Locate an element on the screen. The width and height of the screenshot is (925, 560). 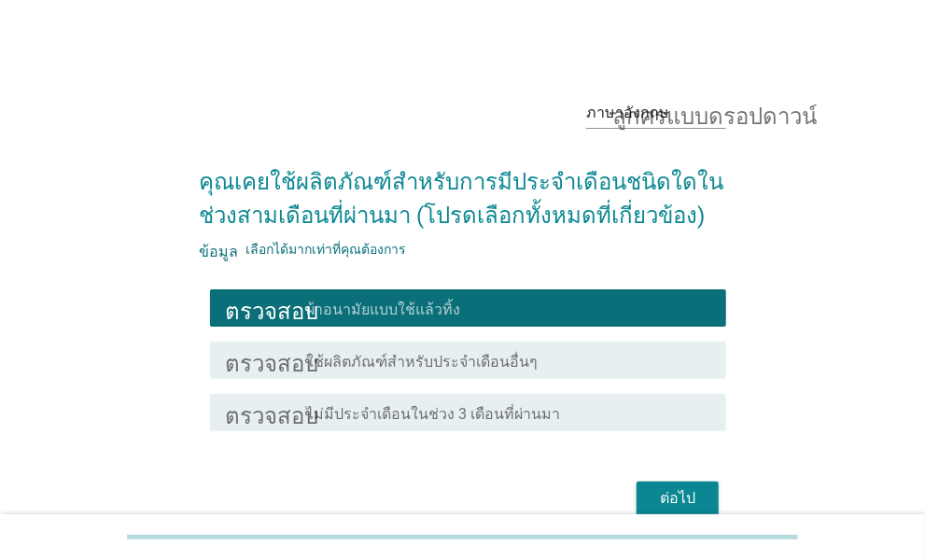
button: ต่อไป is located at coordinates (678, 498).